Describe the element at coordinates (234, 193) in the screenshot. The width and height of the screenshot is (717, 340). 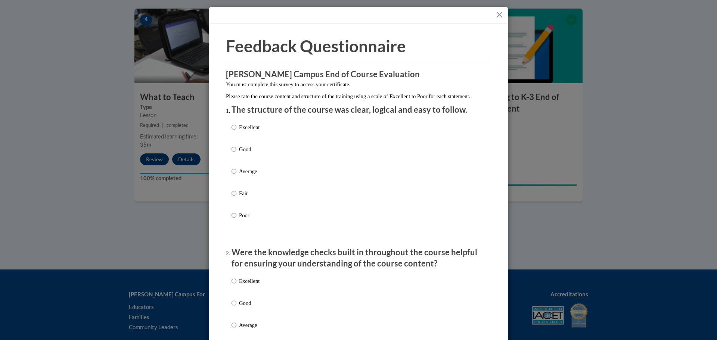
I see `input: Fair` at that location.